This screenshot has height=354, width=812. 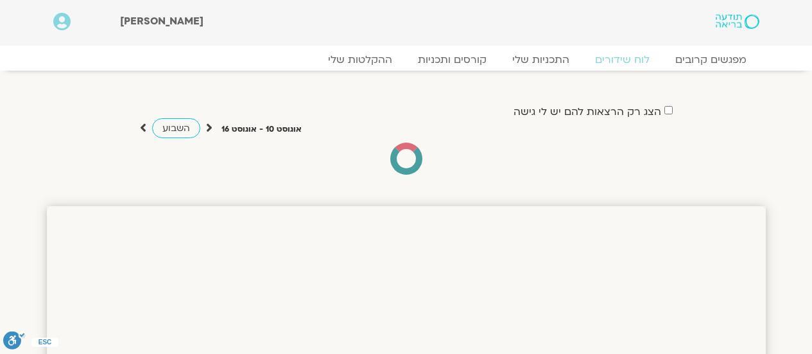 What do you see at coordinates (176, 128) in the screenshot?
I see `span: השבוע` at bounding box center [176, 128].